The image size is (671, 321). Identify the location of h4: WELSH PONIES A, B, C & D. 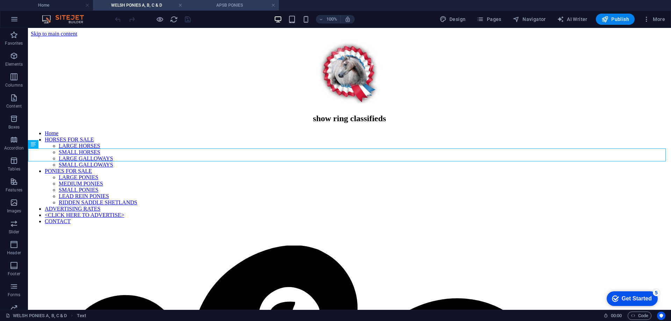
(139, 5).